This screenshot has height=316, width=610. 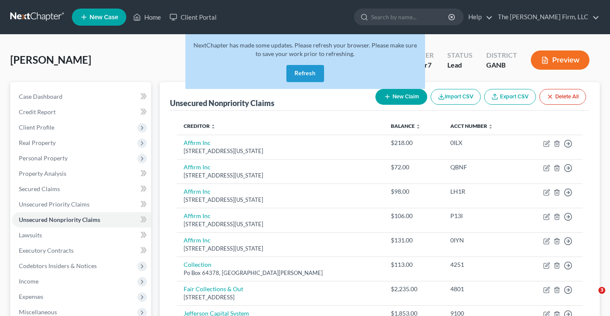 I want to click on div: 4251, so click(x=482, y=265).